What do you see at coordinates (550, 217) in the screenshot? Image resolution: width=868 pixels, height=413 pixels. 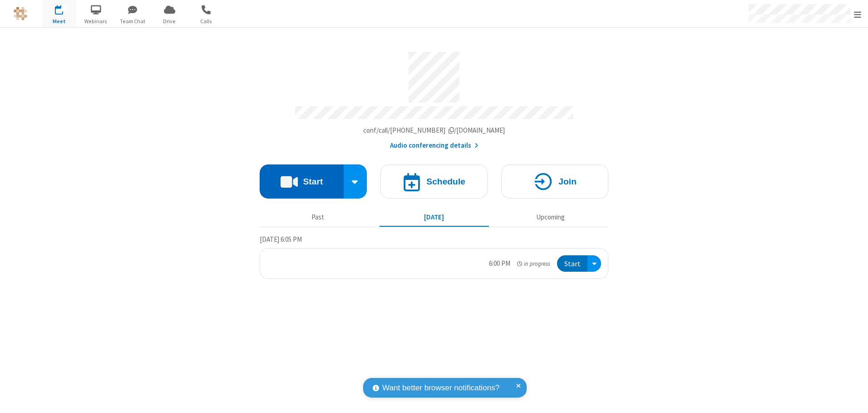 I see `button: Upcoming` at bounding box center [550, 217].